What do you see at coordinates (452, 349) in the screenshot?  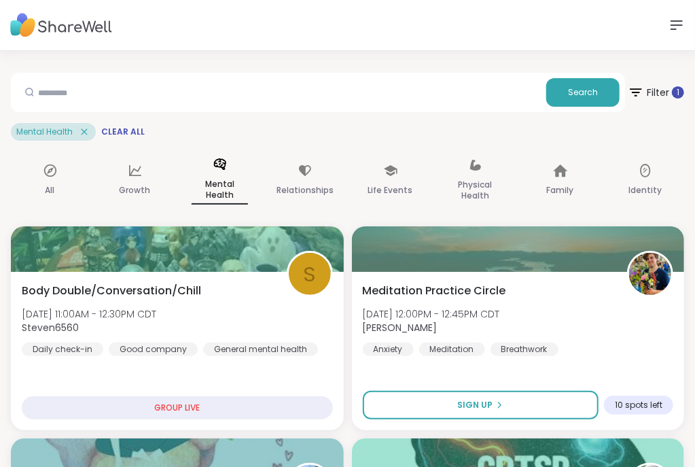 I see `div: Meditation` at bounding box center [452, 349].